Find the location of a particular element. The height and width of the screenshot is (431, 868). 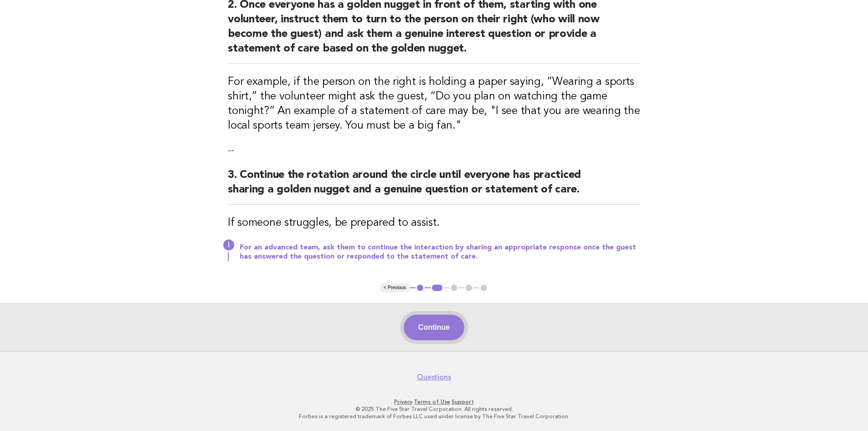

p: For an advanced team, ask them to continue the interaction by sharing an appropriate response onc... is located at coordinates (440, 252).